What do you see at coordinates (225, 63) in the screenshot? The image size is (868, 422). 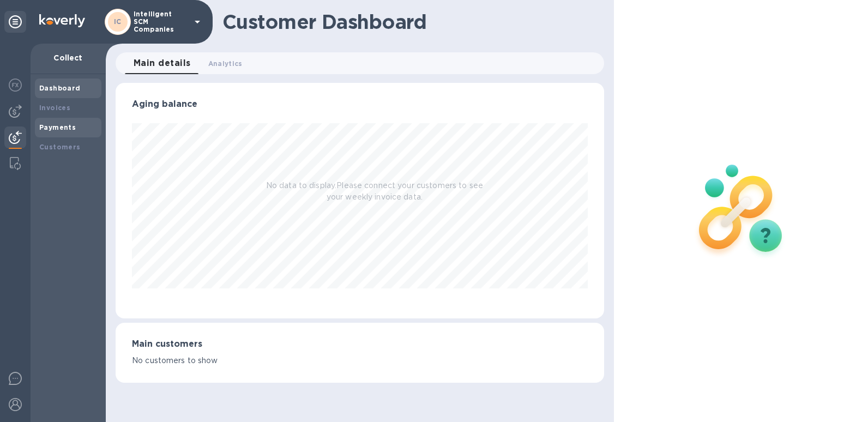 I see `span: Analytics` at bounding box center [225, 63].